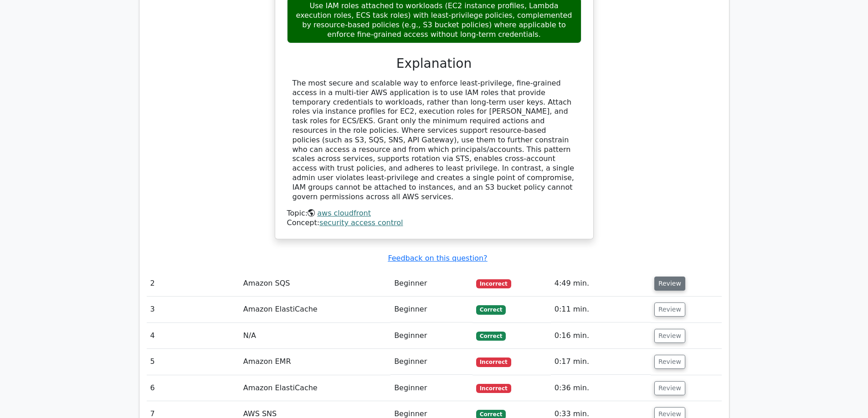 The width and height of the screenshot is (868, 418). Describe the element at coordinates (600, 388) in the screenshot. I see `td: 0:36 min.` at that location.